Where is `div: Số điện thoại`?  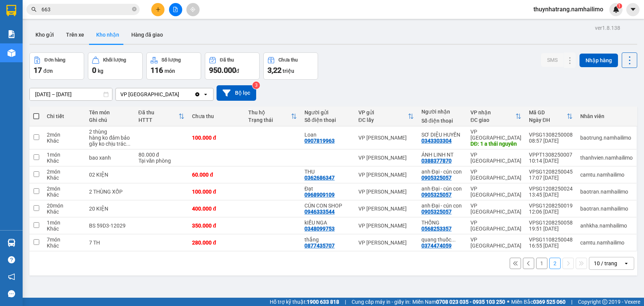 div: Số điện thoại is located at coordinates (442, 120).